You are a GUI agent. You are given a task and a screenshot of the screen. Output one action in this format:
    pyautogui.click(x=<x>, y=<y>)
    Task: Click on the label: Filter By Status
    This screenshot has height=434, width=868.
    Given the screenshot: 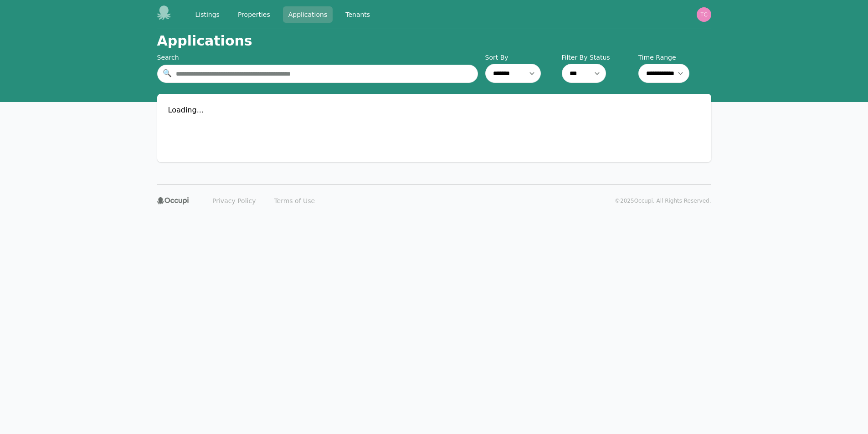 What is the action you would take?
    pyautogui.click(x=599, y=58)
    